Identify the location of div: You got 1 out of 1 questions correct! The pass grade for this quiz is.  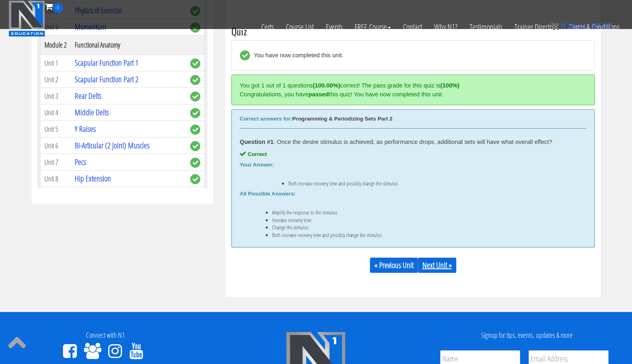
(410, 85).